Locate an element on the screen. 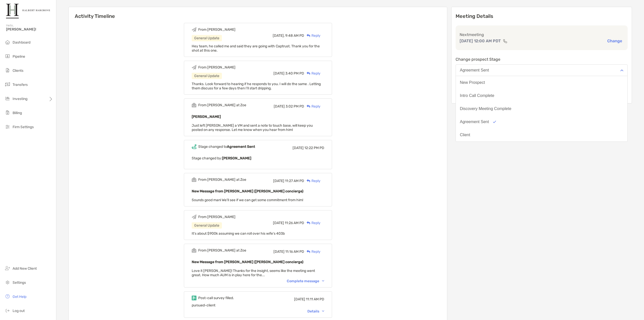  span: 9:48 AM PD is located at coordinates (294, 36).